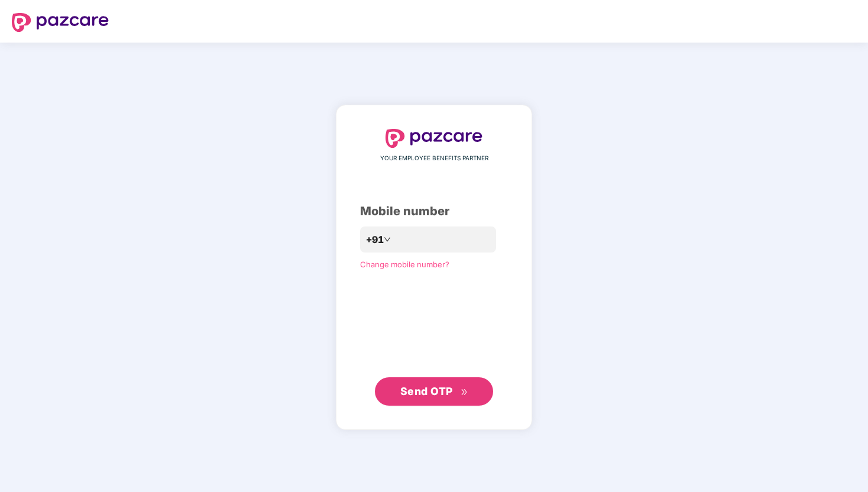 The image size is (868, 492). What do you see at coordinates (427, 391) in the screenshot?
I see `span: Send OTP` at bounding box center [427, 391].